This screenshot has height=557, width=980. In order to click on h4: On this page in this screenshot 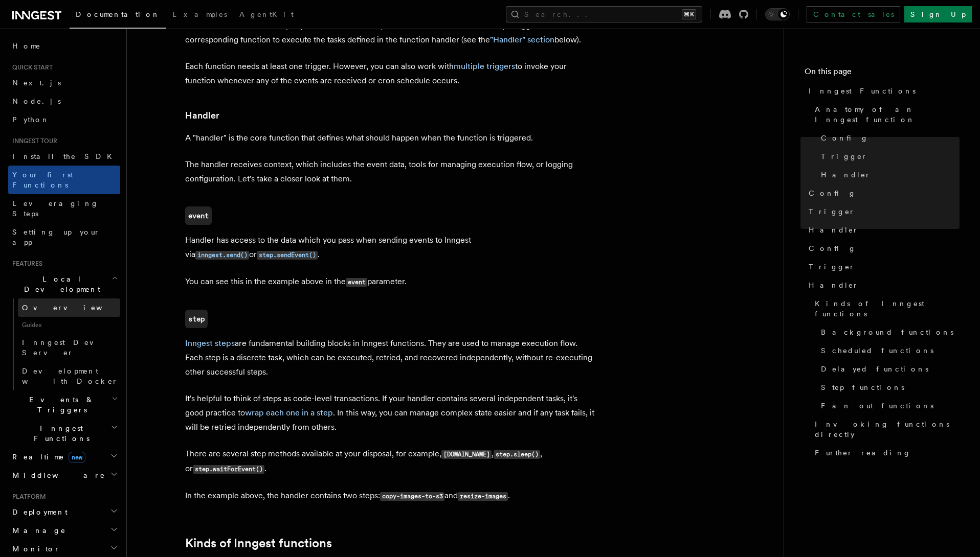, I will do `click(882, 74)`.